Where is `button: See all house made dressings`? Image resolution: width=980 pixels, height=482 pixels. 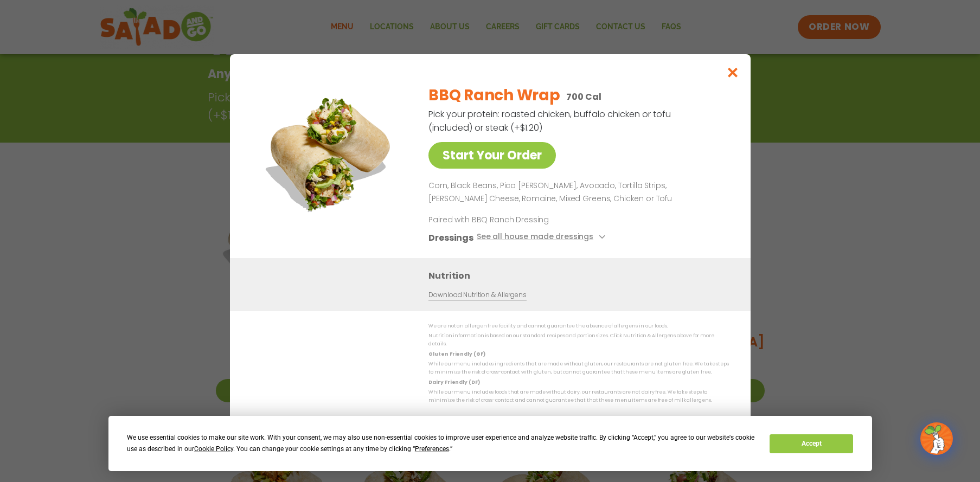 button: See all house made dressings is located at coordinates (542, 237).